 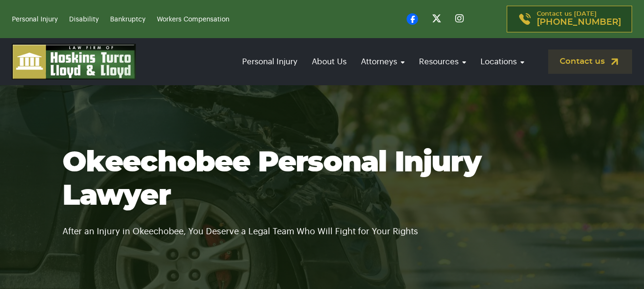 I want to click on a: Disability, so click(x=84, y=20).